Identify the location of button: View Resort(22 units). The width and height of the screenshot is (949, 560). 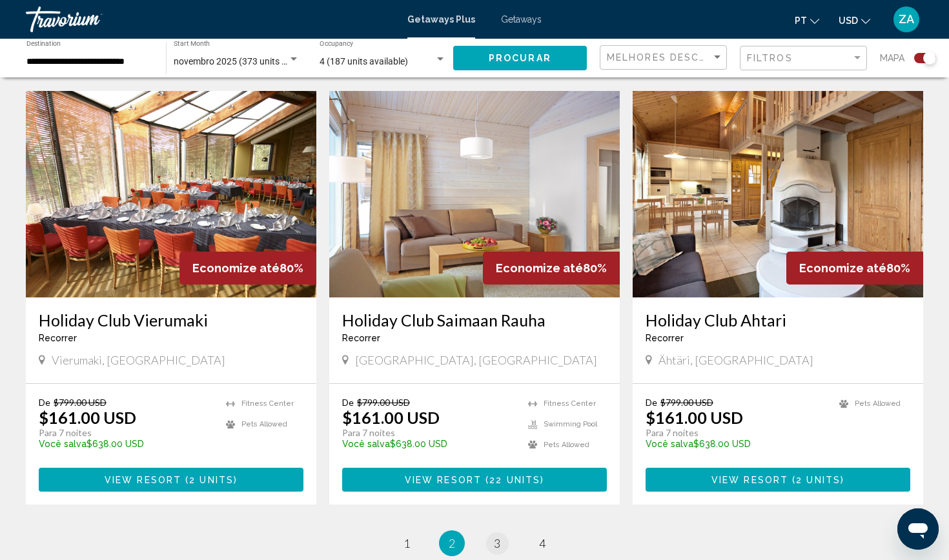
(475, 480).